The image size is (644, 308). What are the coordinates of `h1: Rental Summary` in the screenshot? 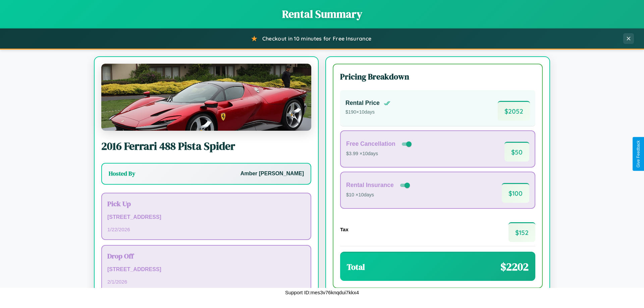 It's located at (322, 14).